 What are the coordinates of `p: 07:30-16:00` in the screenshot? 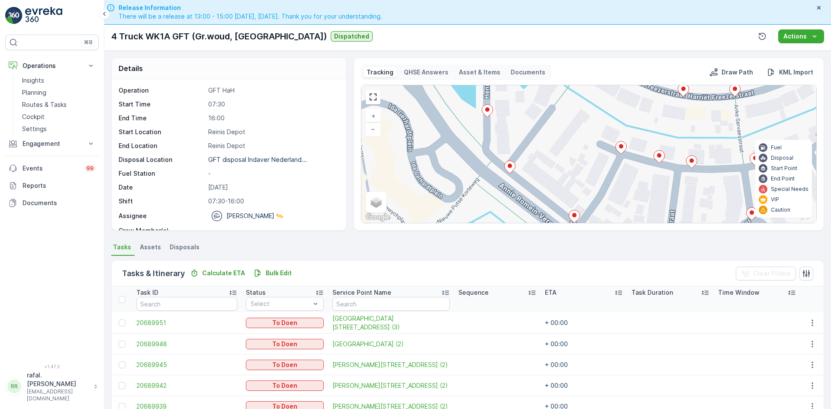 It's located at (273, 201).